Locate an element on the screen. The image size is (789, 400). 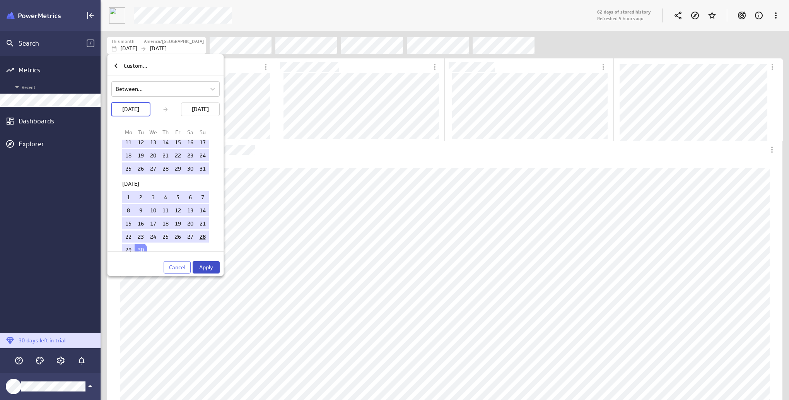
small: Fr is located at coordinates (178, 132).